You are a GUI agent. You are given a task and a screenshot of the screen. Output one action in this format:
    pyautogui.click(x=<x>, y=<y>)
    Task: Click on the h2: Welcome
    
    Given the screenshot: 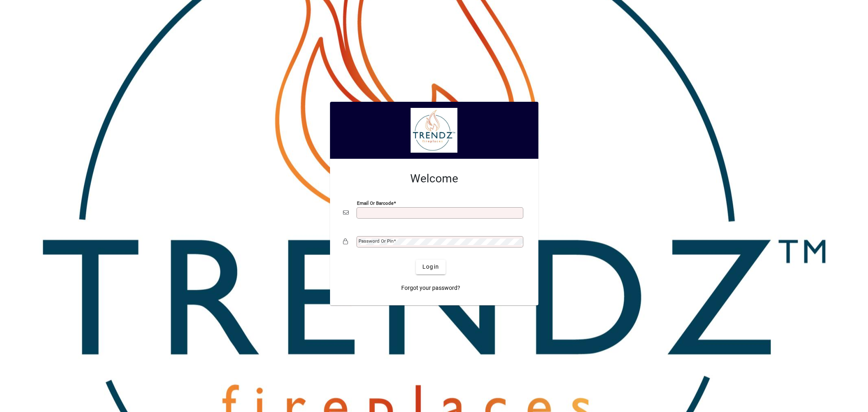 What is the action you would take?
    pyautogui.click(x=434, y=179)
    